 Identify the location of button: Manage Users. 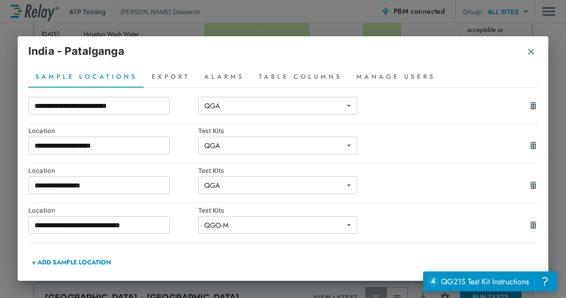
(396, 77).